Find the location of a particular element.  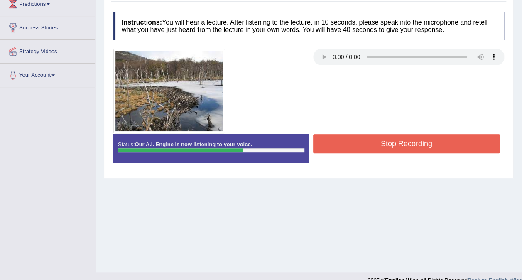

button: Stop Recording is located at coordinates (407, 144).